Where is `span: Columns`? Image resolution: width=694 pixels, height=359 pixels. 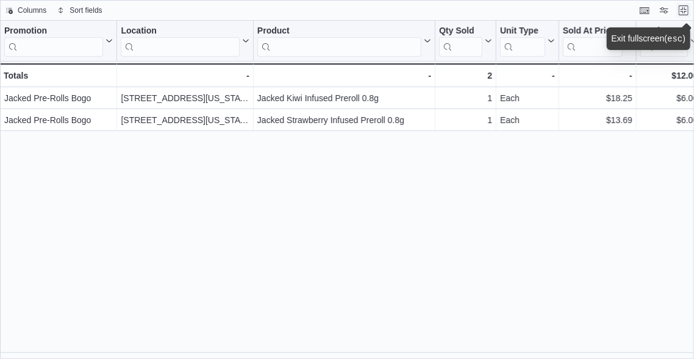 span: Columns is located at coordinates (32, 10).